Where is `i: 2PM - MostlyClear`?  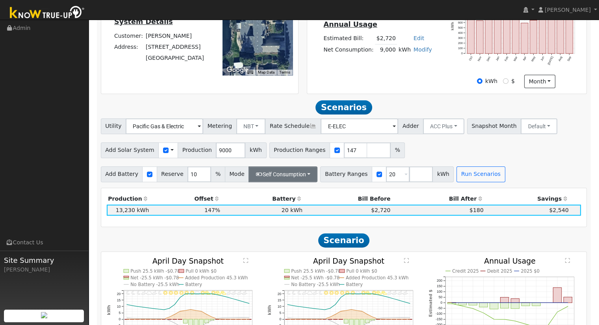 i: 2PM - MostlyClear is located at coordinates (363, 293).